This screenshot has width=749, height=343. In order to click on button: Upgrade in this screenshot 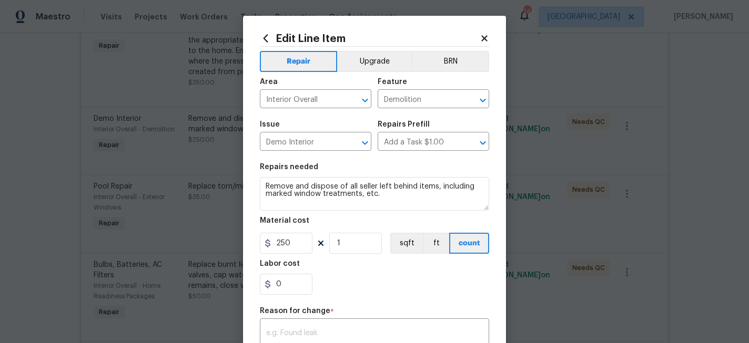, I will do `click(374, 62)`.